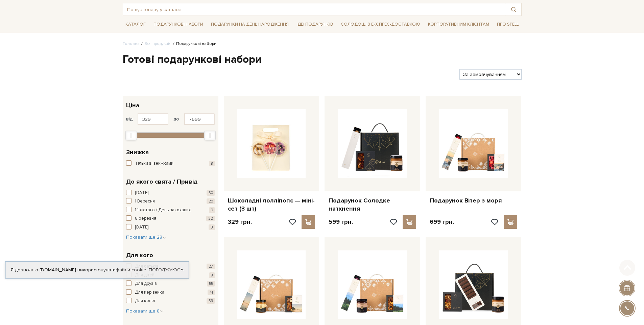 This screenshot has width=644, height=325. Describe the element at coordinates (372, 205) in the screenshot. I see `a: Подарунок Солодке натхнення` at that location.